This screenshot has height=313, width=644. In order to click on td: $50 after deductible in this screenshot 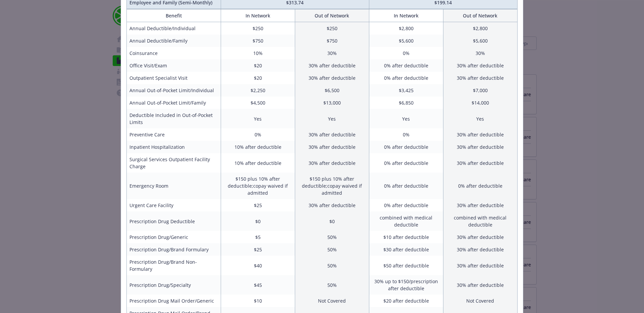, I will do `click(406, 266)`.